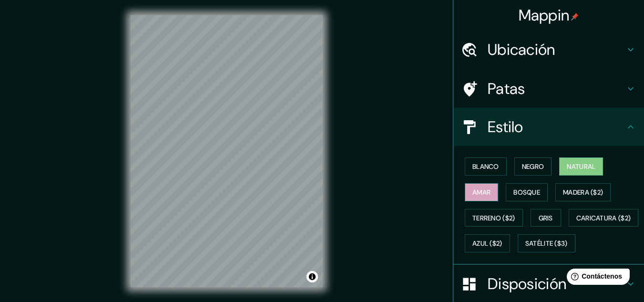  Describe the element at coordinates (549, 127) in the screenshot. I see `div: Estilo` at that location.